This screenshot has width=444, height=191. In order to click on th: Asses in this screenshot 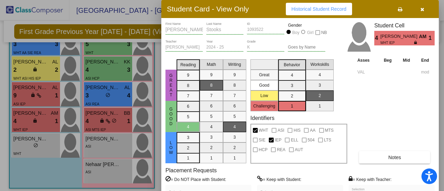, I will do `click(367, 60)`.